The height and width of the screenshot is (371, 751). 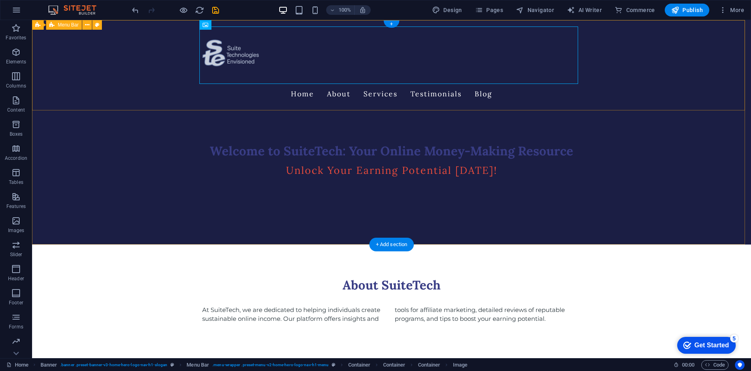 What do you see at coordinates (16, 110) in the screenshot?
I see `p: Content` at bounding box center [16, 110].